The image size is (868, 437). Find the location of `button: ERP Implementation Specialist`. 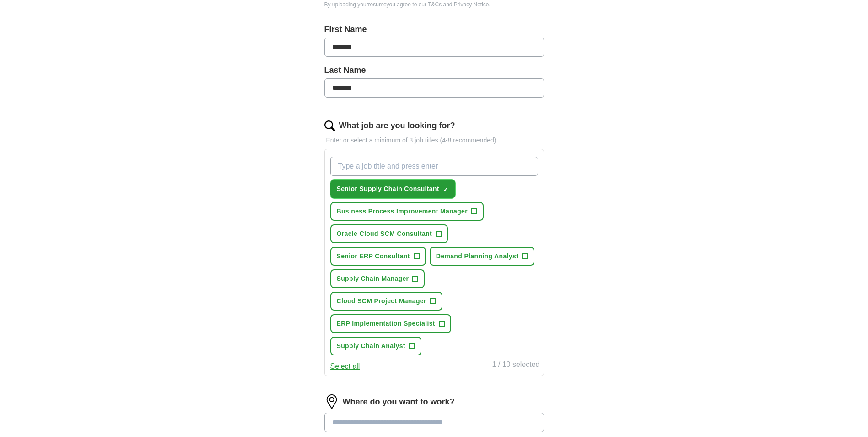

button: ERP Implementation Specialist is located at coordinates (390, 323).